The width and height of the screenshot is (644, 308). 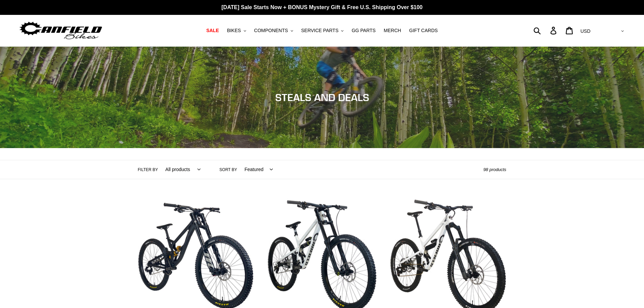 What do you see at coordinates (61, 31) in the screenshot?
I see `img: Canfield Bikes` at bounding box center [61, 31].